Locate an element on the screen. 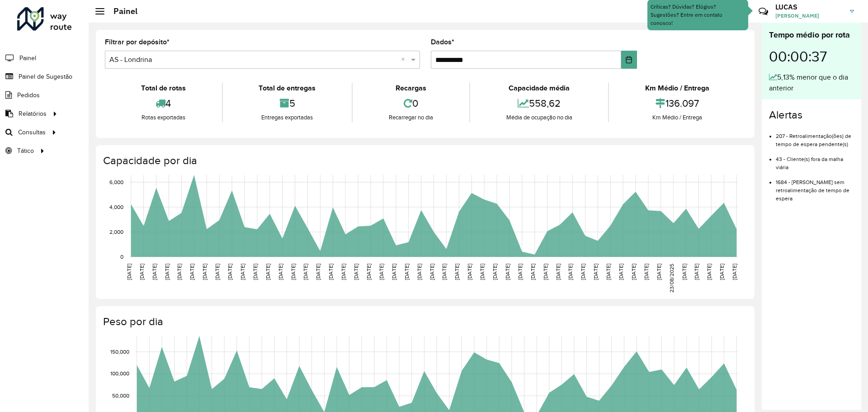 The image size is (868, 412). font: Pedidos is located at coordinates (29, 95).